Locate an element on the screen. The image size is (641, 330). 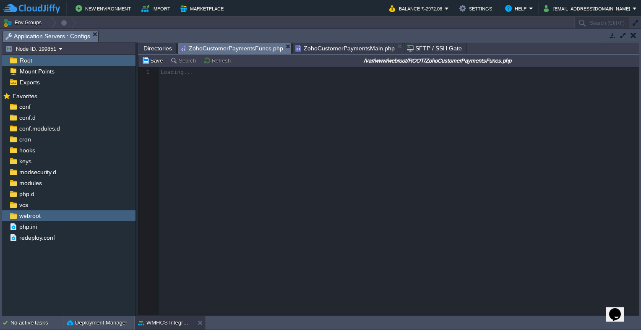
a: conf is located at coordinates (25, 107).